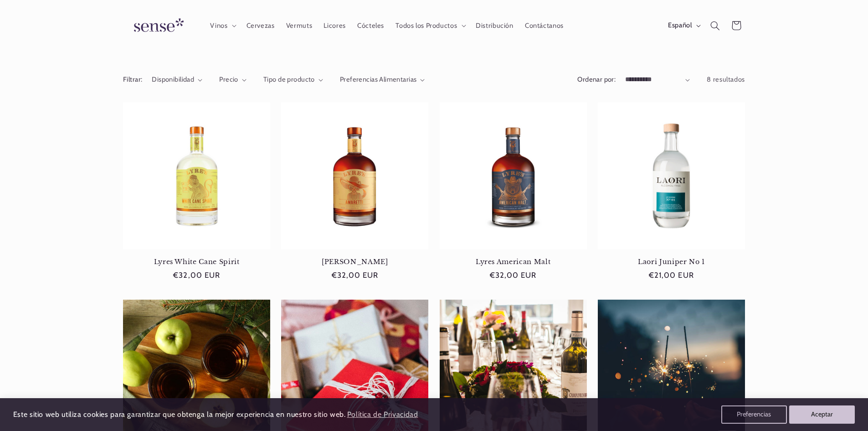  What do you see at coordinates (715, 25) in the screenshot?
I see `summary: Búsqueda` at bounding box center [715, 25].